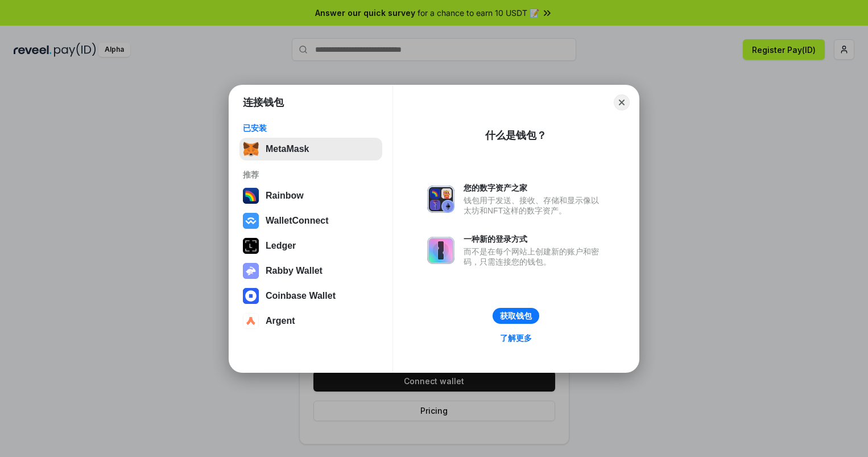 The image size is (868, 457). Describe the element at coordinates (310, 246) in the screenshot. I see `button: Ledger` at that location.